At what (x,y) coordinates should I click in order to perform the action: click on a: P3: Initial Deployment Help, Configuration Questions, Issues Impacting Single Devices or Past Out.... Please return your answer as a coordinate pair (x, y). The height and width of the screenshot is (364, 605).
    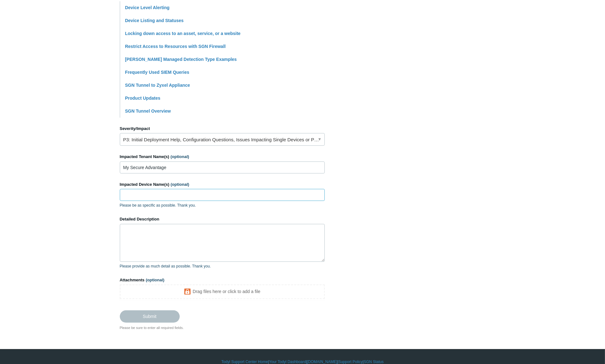
    Looking at the image, I should click on (222, 139).